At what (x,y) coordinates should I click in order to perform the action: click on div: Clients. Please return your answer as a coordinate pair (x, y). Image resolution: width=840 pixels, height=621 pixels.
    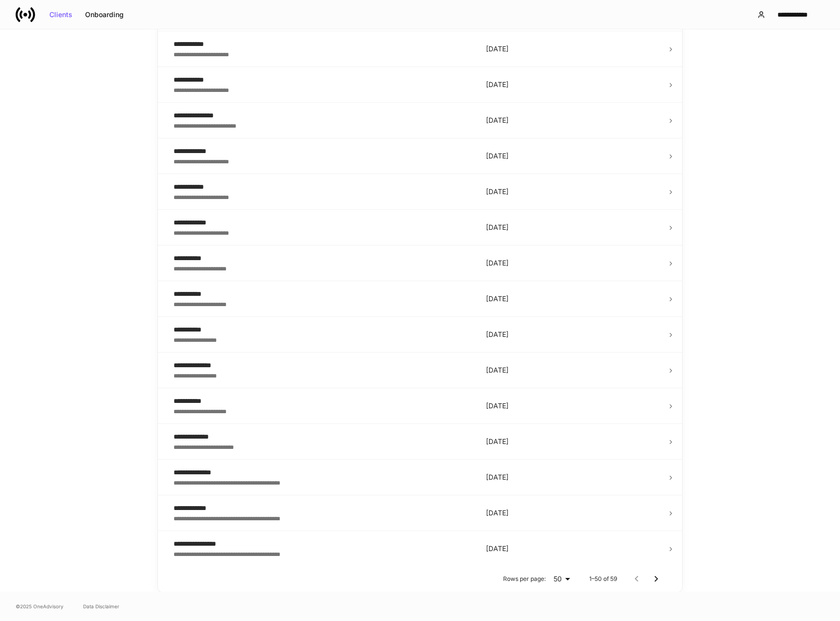
    Looking at the image, I should click on (60, 15).